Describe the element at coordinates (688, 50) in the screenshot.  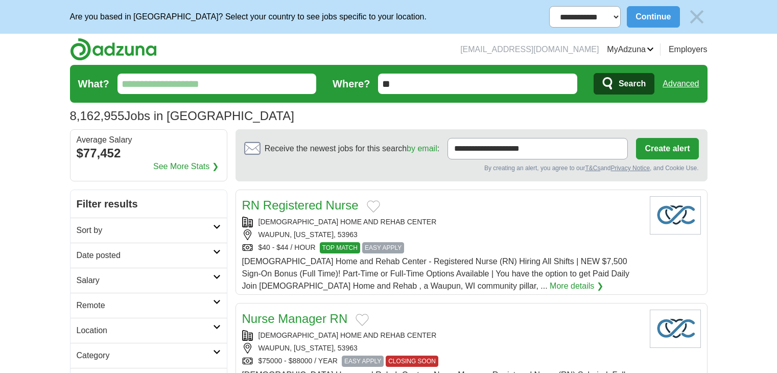
I see `a: Employers` at that location.